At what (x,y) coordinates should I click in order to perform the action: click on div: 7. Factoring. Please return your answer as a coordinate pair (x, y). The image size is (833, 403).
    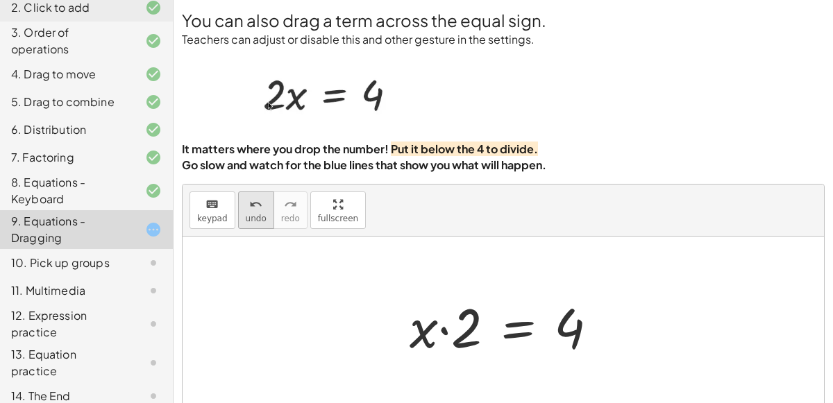
    Looking at the image, I should click on (67, 158).